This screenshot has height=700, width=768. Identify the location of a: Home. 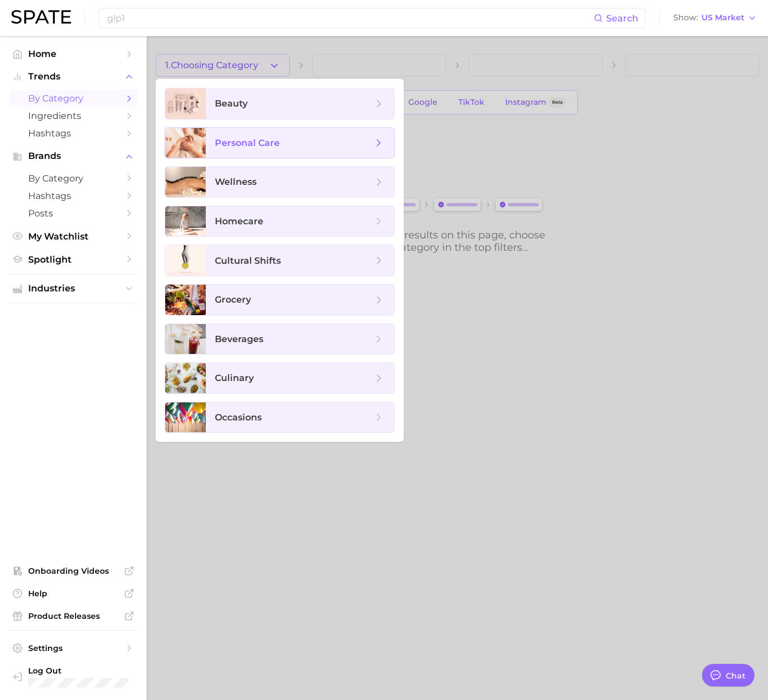
(74, 54).